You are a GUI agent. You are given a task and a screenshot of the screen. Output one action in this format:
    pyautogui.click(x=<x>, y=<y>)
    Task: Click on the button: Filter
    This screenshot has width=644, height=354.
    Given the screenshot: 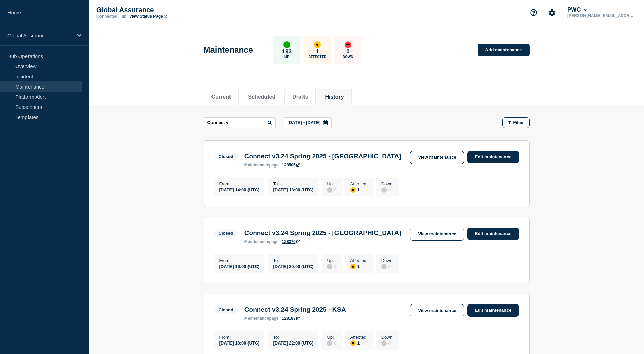 What is the action you would take?
    pyautogui.click(x=516, y=123)
    